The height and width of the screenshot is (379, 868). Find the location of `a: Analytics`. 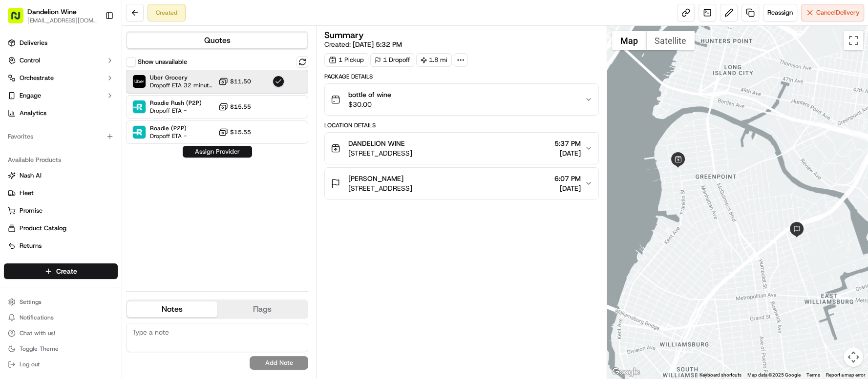

a: Analytics is located at coordinates (61, 113).